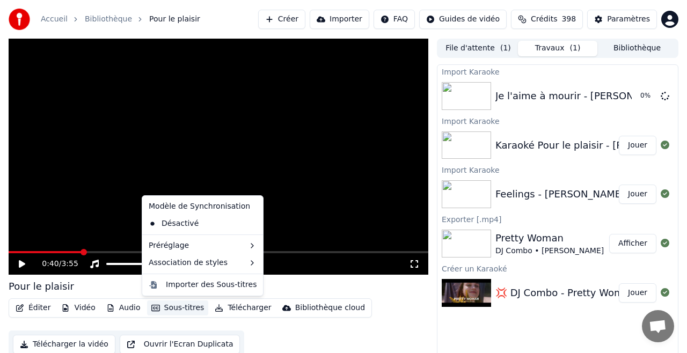  I want to click on div: Paramètres, so click(628, 19).